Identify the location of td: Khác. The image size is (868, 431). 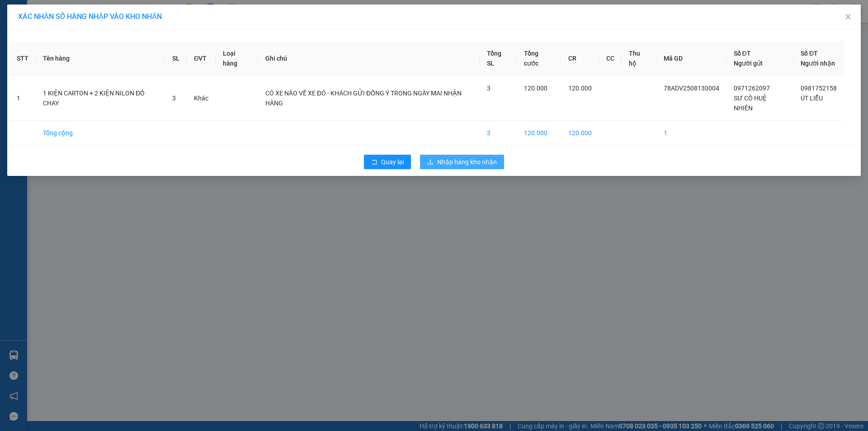
(201, 98).